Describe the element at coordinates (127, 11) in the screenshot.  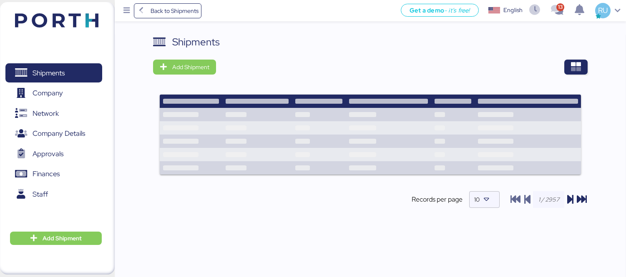
I see `button: Menu` at that location.